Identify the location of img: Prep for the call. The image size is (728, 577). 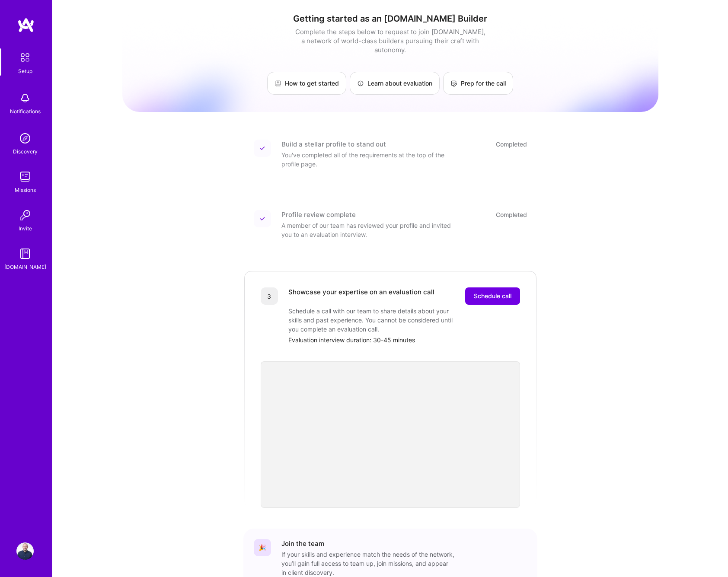
(454, 83).